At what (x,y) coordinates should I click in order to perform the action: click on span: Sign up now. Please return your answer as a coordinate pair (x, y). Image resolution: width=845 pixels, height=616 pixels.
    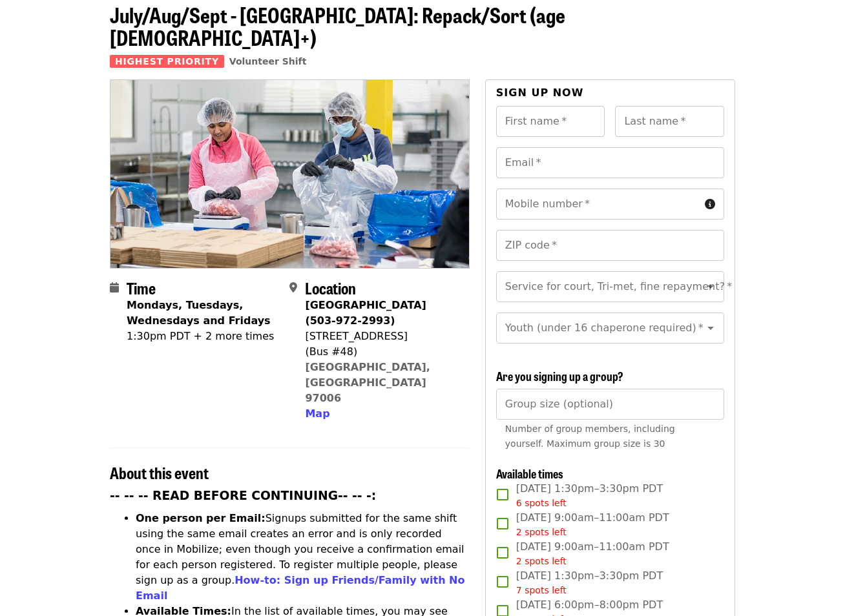
    Looking at the image, I should click on (540, 93).